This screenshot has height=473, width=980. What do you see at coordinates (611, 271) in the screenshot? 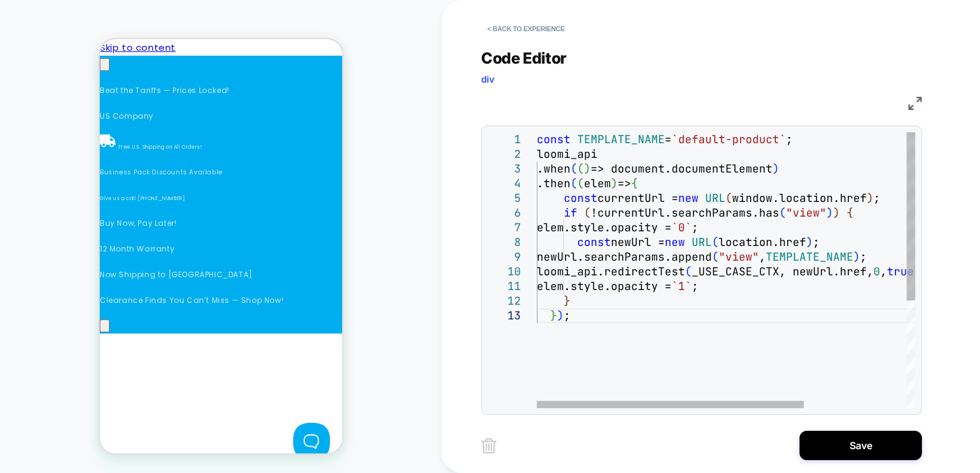
I see `span: loomi_api.redirectTest` at bounding box center [611, 271].